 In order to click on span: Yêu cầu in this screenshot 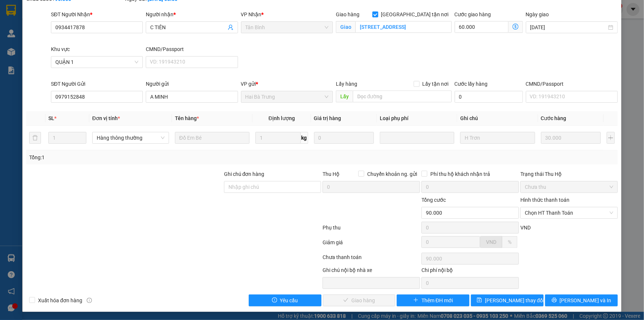, I will do `click(289, 300)`.